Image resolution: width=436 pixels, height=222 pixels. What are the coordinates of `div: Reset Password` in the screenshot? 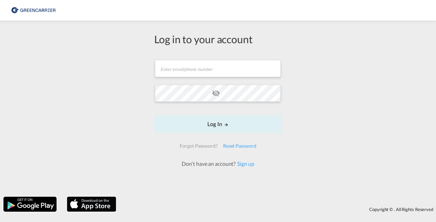 It's located at (240, 146).